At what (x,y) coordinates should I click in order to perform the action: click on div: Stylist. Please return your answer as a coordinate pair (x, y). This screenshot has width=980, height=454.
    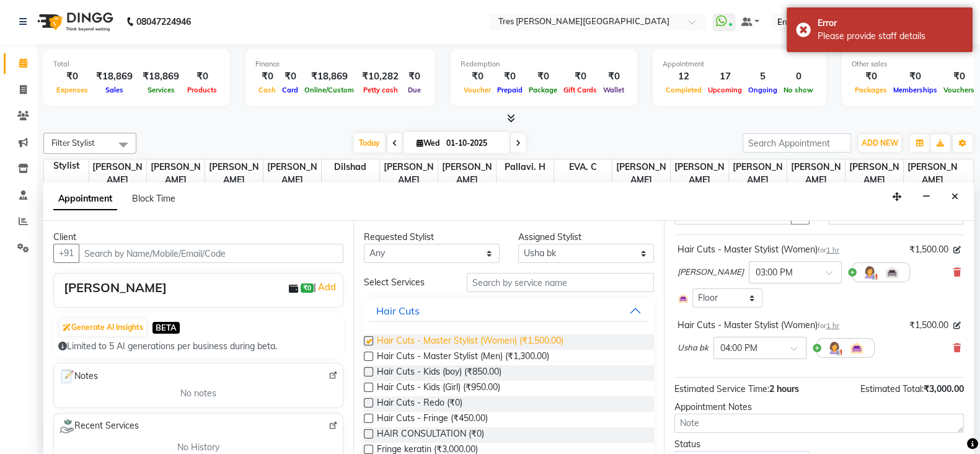
    Looking at the image, I should click on (66, 166).